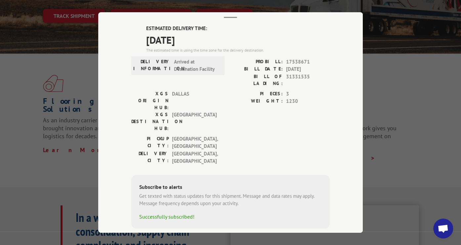 The height and width of the screenshot is (245, 461). I want to click on span: Arrived at Destination Facility, so click(196, 65).